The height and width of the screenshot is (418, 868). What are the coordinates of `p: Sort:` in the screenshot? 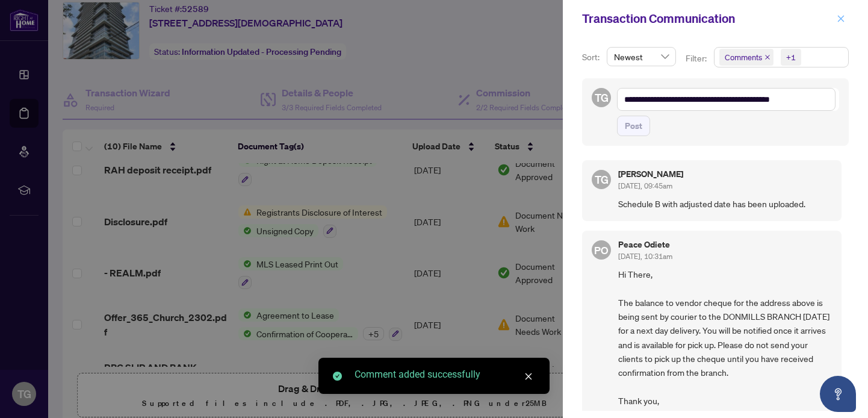 It's located at (592, 57).